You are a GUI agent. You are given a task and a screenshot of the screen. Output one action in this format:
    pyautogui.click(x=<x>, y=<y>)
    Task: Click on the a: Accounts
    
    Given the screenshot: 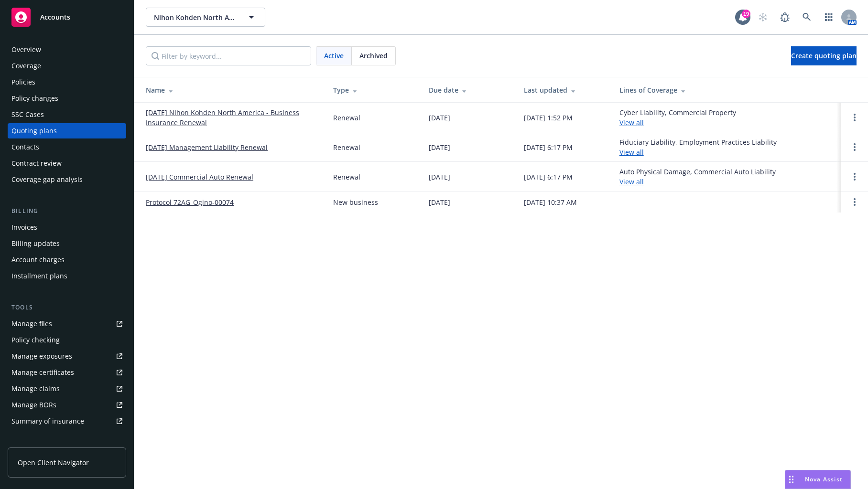 What is the action you would take?
    pyautogui.click(x=67, y=17)
    